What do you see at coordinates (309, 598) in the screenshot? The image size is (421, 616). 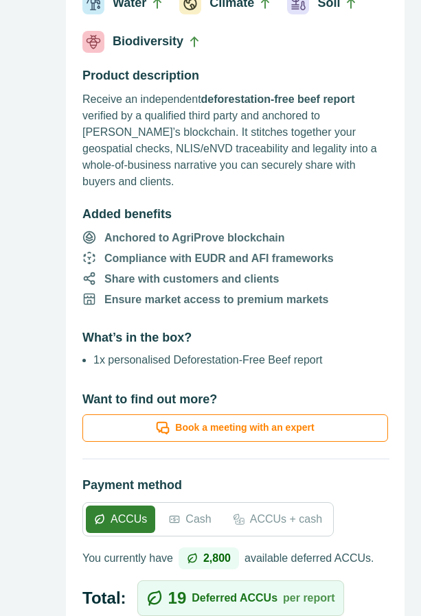 I see `p: per report` at bounding box center [309, 598].